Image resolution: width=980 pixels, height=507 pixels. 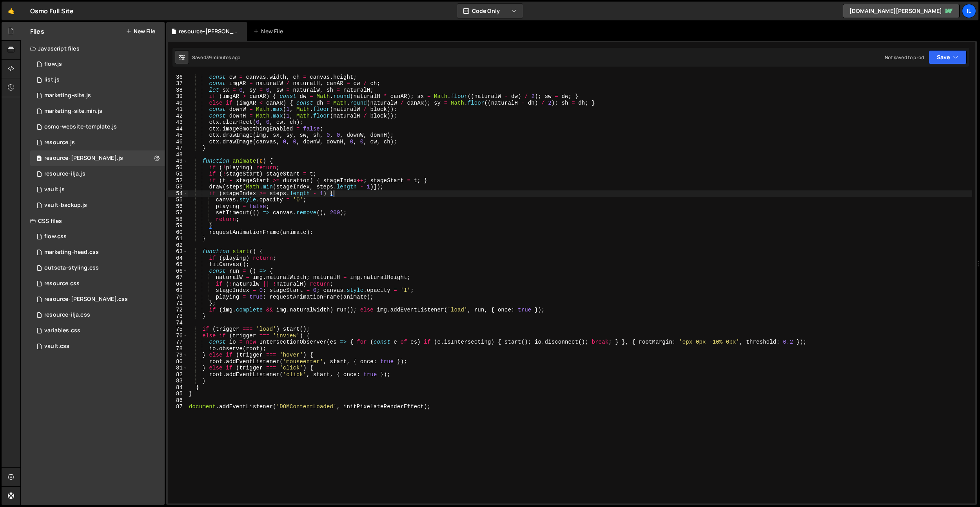 What do you see at coordinates (97, 96) in the screenshot?
I see `div: 10598/28174.js` at bounding box center [97, 96].